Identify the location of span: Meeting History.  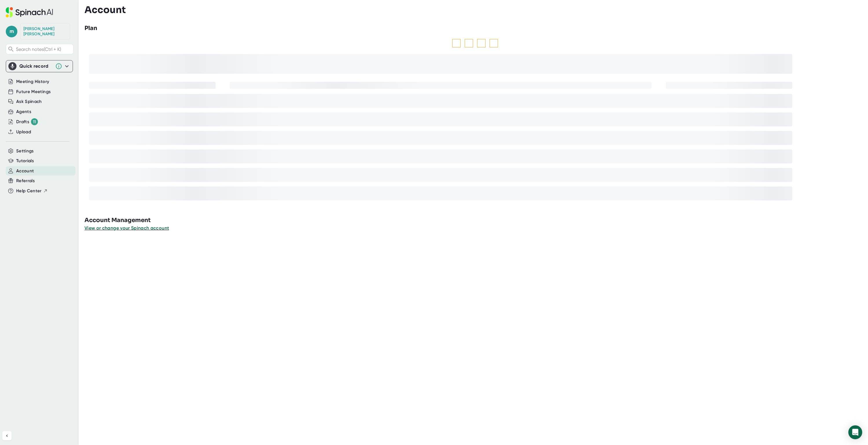
(33, 82).